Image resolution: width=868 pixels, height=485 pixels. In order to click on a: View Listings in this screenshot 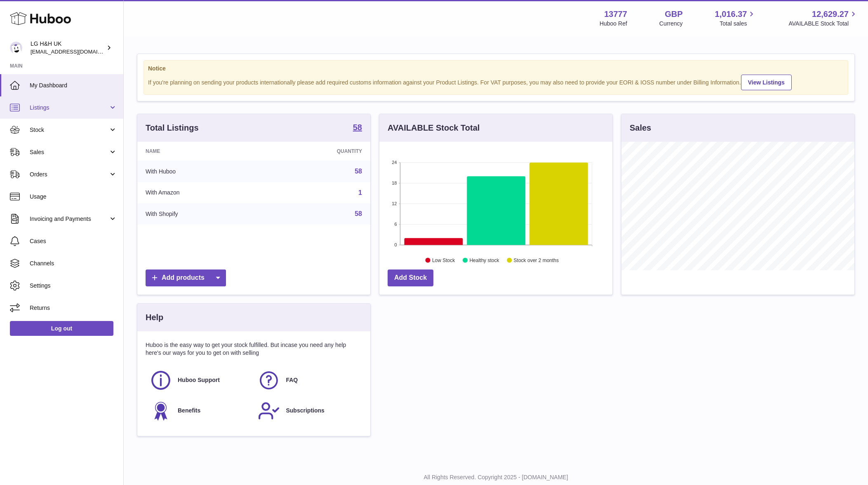, I will do `click(766, 82)`.